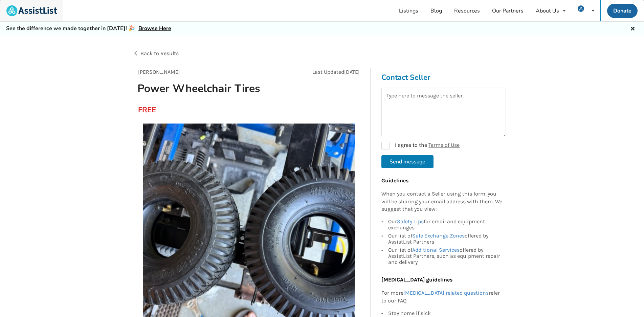  Describe the element at coordinates (329, 72) in the screenshot. I see `span: Last Updated` at that location.